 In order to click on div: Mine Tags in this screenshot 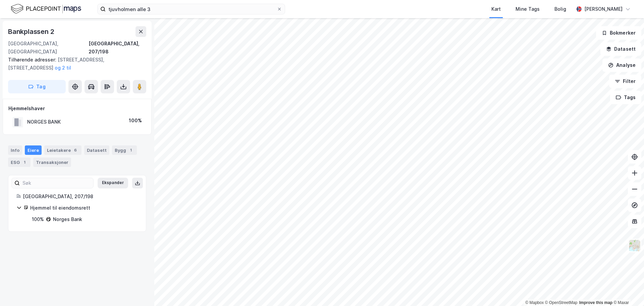, I will do `click(527, 9)`.